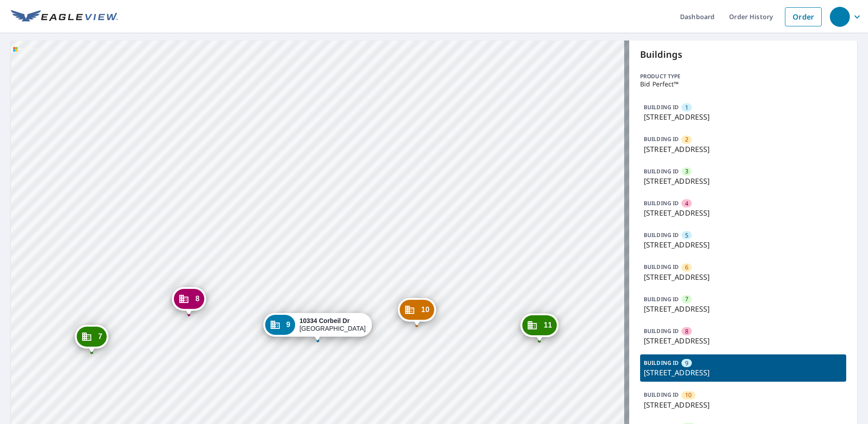  I want to click on span: 5, so click(687, 235).